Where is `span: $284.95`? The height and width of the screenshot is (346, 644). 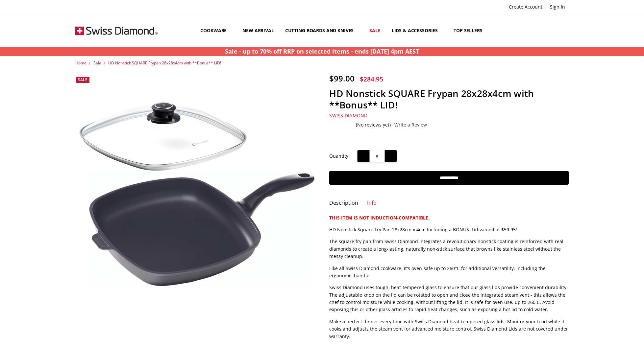 span: $284.95 is located at coordinates (371, 79).